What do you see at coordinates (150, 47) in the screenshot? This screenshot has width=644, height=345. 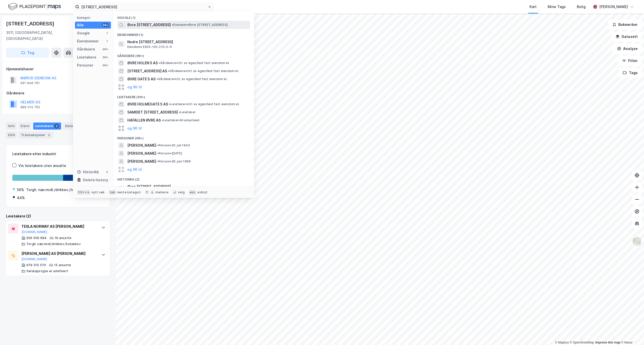 I see `span: Eiendom • 3305-102-210-0-0` at bounding box center [150, 47].